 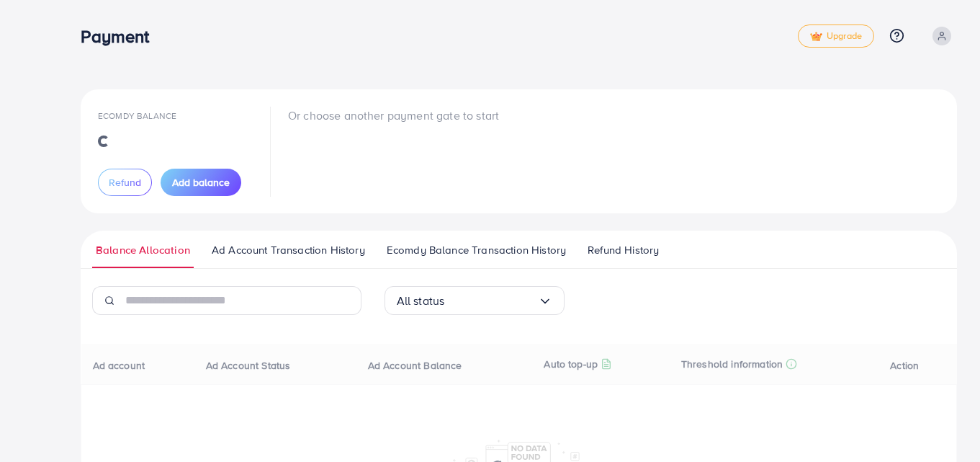 I want to click on span: All status, so click(x=420, y=301).